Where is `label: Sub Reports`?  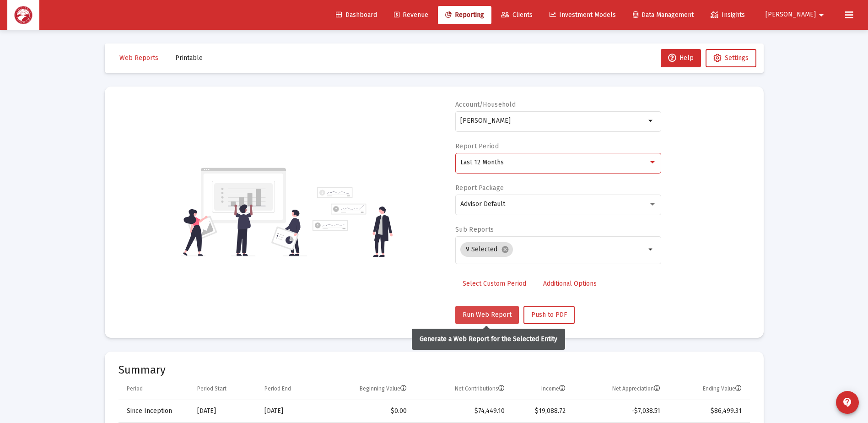 label: Sub Reports is located at coordinates (474, 229).